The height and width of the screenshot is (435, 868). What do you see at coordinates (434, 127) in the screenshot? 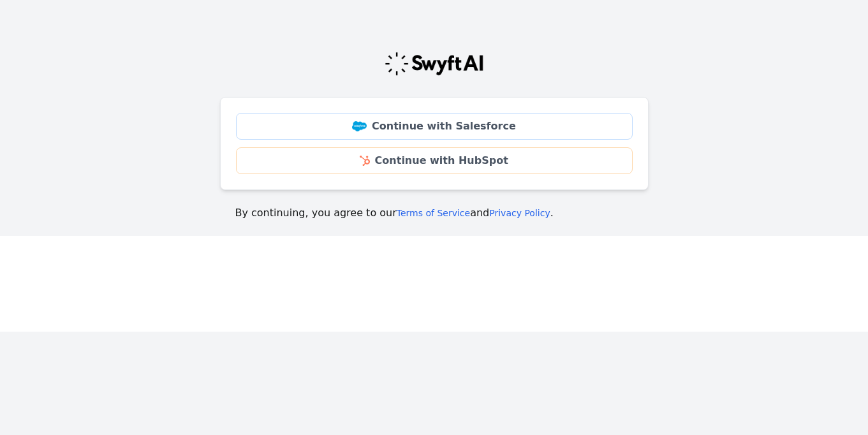
I see `a: Continue with Salesforce` at bounding box center [434, 127].